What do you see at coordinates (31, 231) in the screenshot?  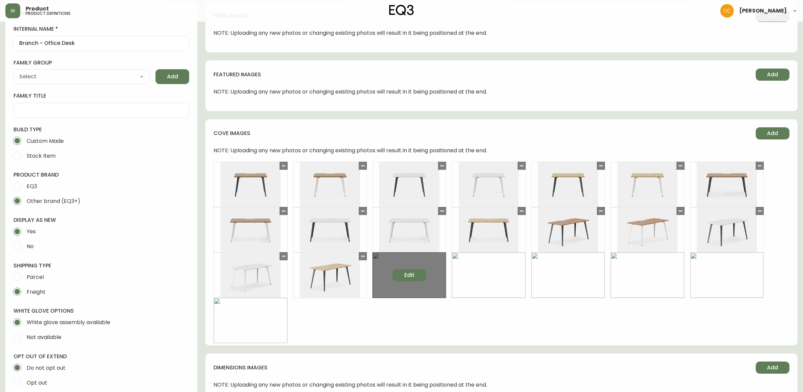 I see `span: Yes` at bounding box center [31, 231].